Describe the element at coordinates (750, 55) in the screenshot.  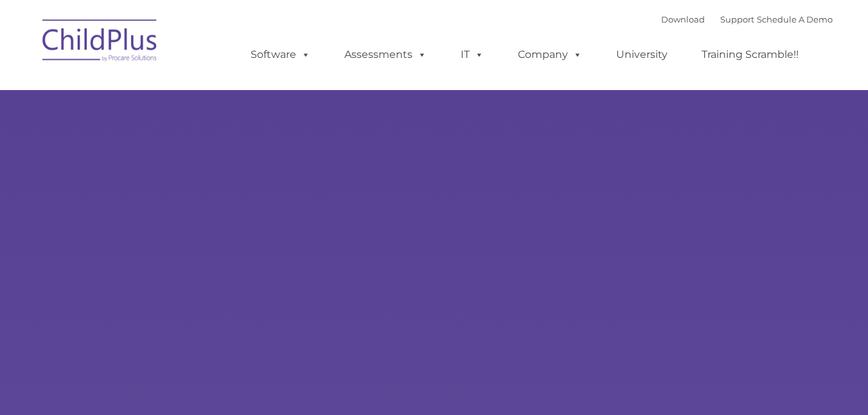
I see `a: Training Scramble!!` at that location.